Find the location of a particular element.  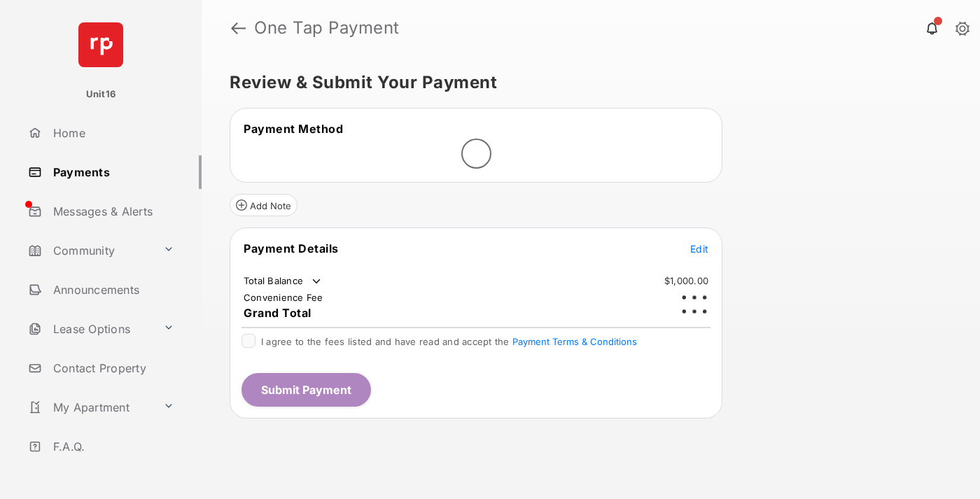

td: Convenience Fee is located at coordinates (283, 298).